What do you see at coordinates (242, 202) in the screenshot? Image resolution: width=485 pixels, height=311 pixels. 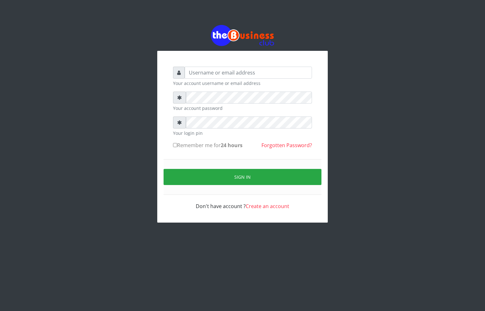 I see `div: Don't have account ?` at bounding box center [242, 202].